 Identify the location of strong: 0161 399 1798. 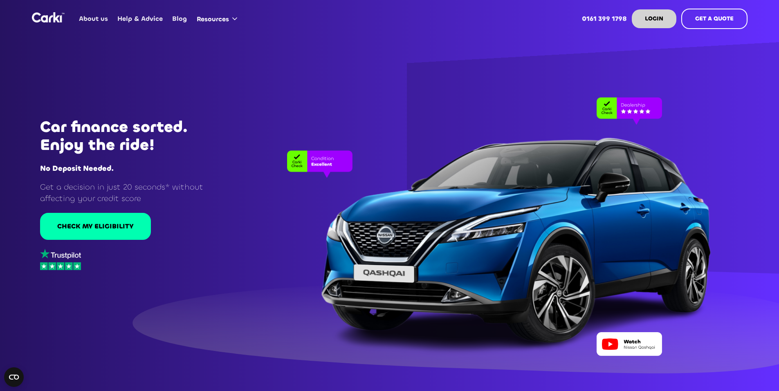
(604, 18).